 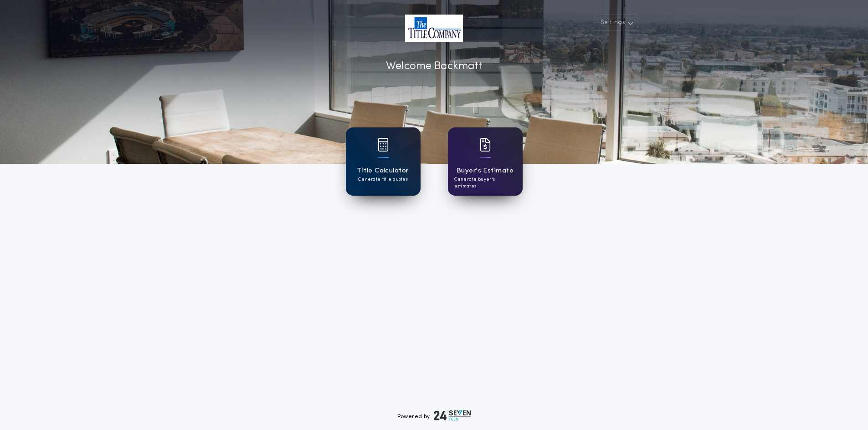 What do you see at coordinates (485, 183) in the screenshot?
I see `p: Generate buyer's estimates` at bounding box center [485, 183].